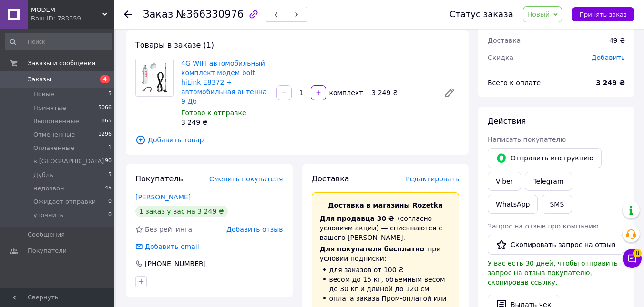 This screenshot has width=644, height=307. I want to click on span: Добавить товар, so click(297, 140).